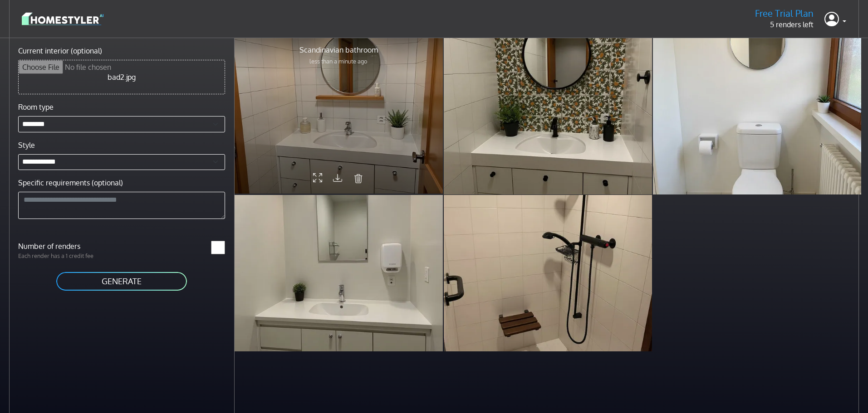 The width and height of the screenshot is (868, 413). I want to click on label: Specific requirements (optional), so click(70, 183).